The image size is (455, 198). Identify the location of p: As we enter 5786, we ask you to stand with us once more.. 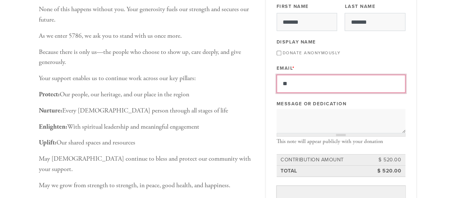
(147, 36).